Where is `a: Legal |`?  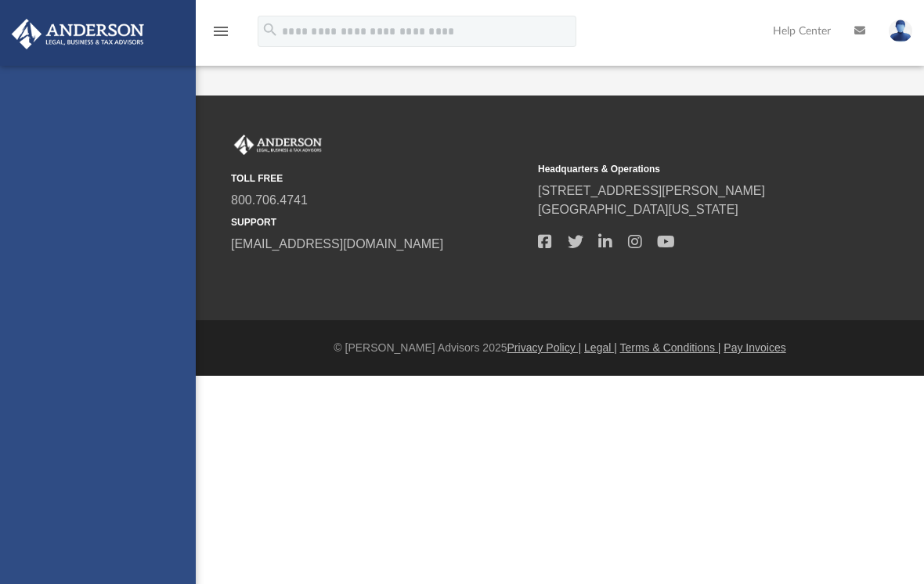 a: Legal | is located at coordinates (600, 348).